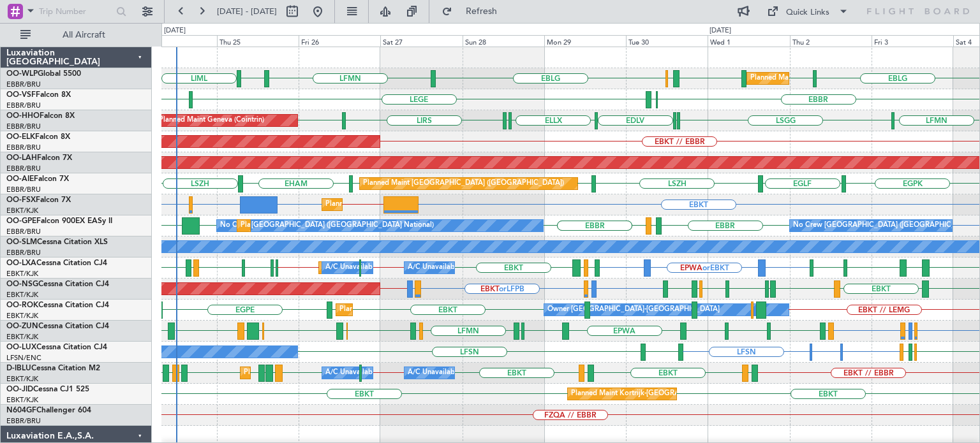  I want to click on a: D-IBLUCessna Citation M2, so click(53, 368).